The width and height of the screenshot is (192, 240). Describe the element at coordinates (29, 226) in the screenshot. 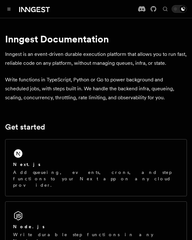

I see `h2: Node.js` at that location.